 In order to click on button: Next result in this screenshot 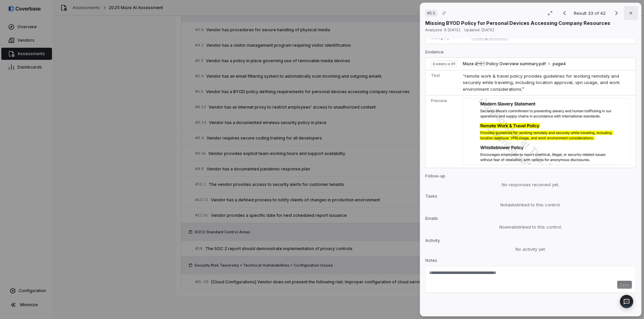, I will do `click(616, 13)`.